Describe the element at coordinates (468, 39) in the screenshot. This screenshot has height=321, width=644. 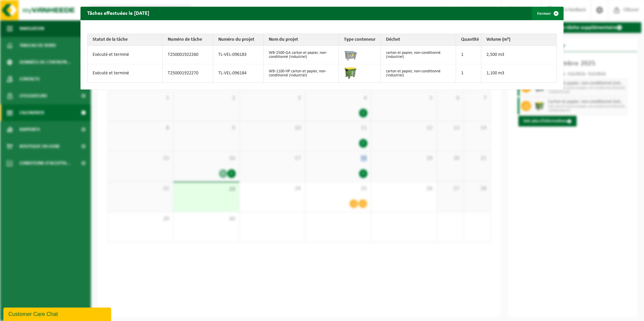
I see `th: Quantité` at that location.